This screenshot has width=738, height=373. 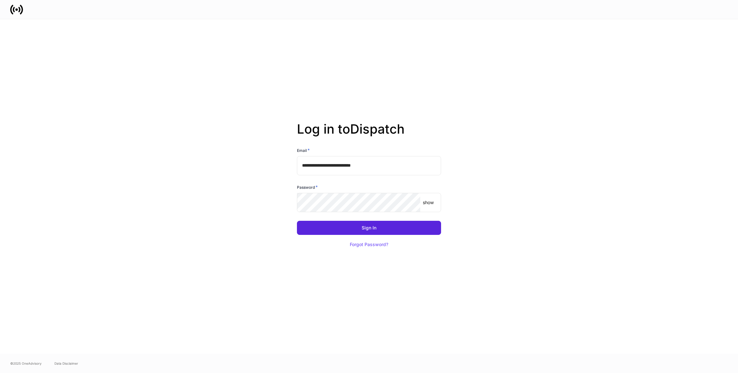 What do you see at coordinates (369, 244) in the screenshot?
I see `button: Forgot Password?` at bounding box center [369, 244].